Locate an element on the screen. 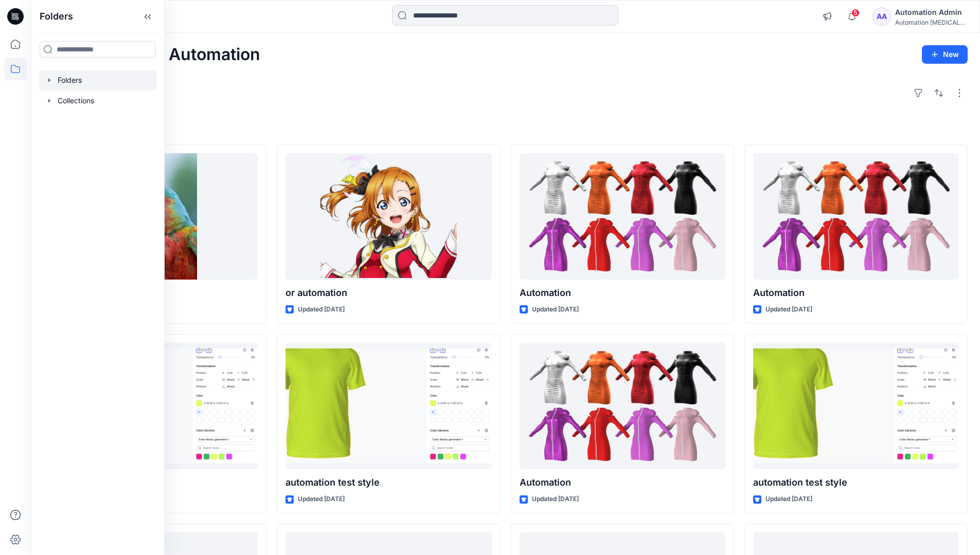 The height and width of the screenshot is (555, 980). h4: Styles is located at coordinates (505, 128).